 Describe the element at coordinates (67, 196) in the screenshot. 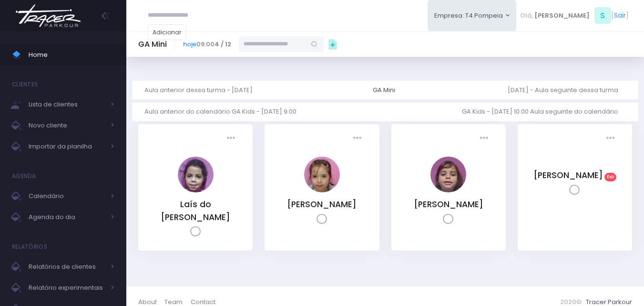

I see `span: Calendário` at that location.